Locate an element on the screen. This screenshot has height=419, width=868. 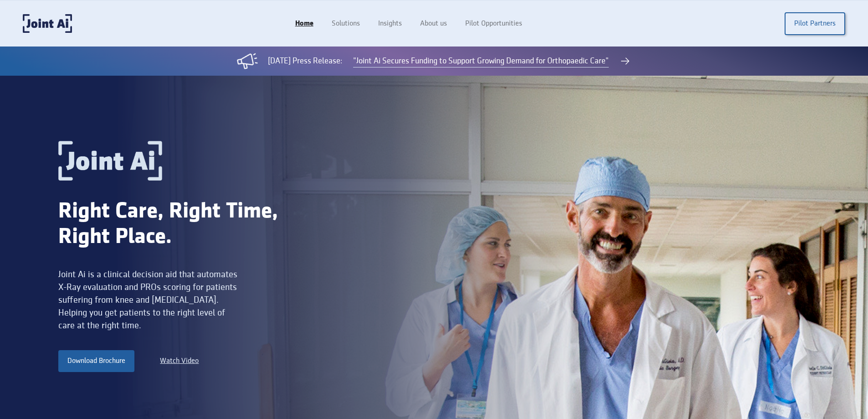
a: Watch Video is located at coordinates (179, 361).